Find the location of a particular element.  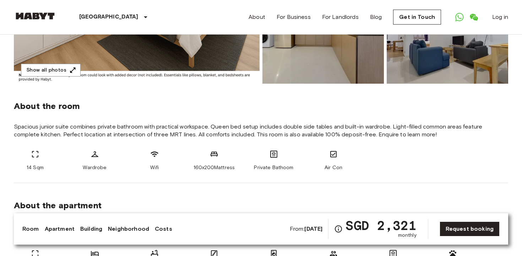

span: 160x200Mattress is located at coordinates (214, 167).